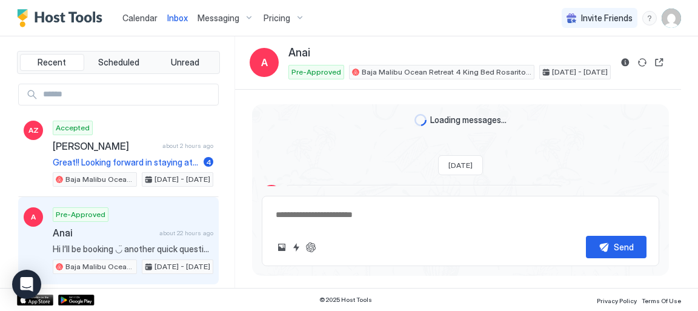 This screenshot has width=698, height=311. What do you see at coordinates (649, 18) in the screenshot?
I see `div: menu` at bounding box center [649, 18].